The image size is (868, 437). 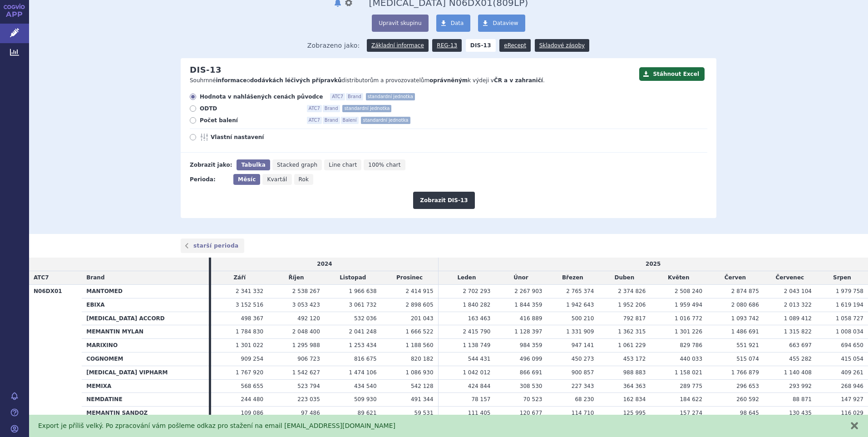 I want to click on span: 434 540, so click(x=365, y=386).